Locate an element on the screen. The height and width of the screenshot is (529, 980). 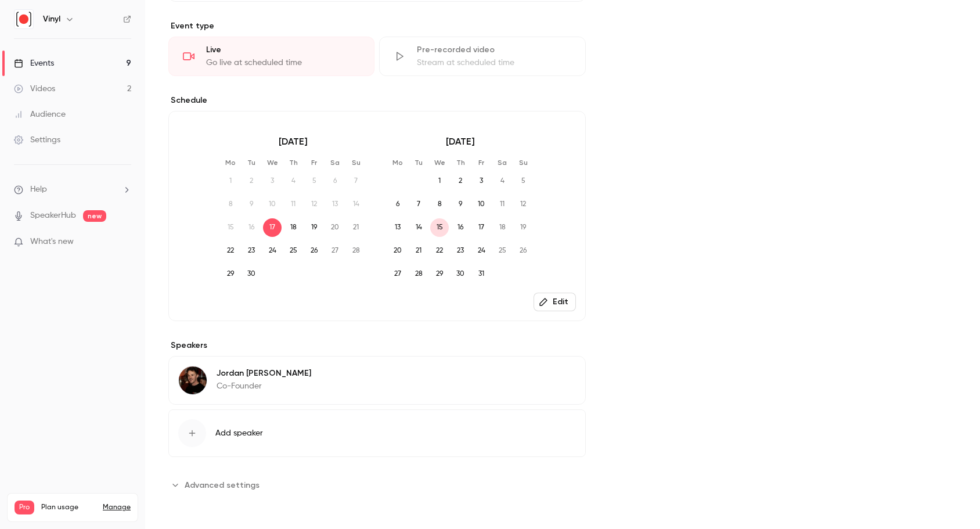
button: Add speaker is located at coordinates (376, 433).